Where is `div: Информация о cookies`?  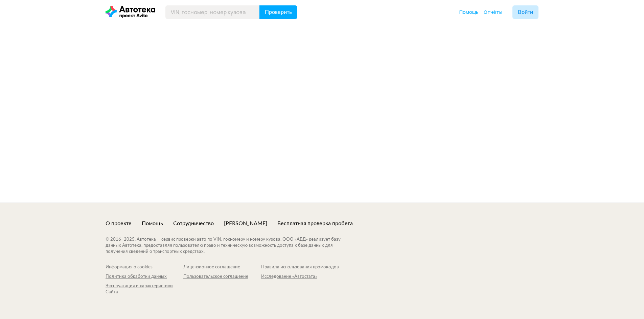 div: Информация о cookies is located at coordinates (145, 268).